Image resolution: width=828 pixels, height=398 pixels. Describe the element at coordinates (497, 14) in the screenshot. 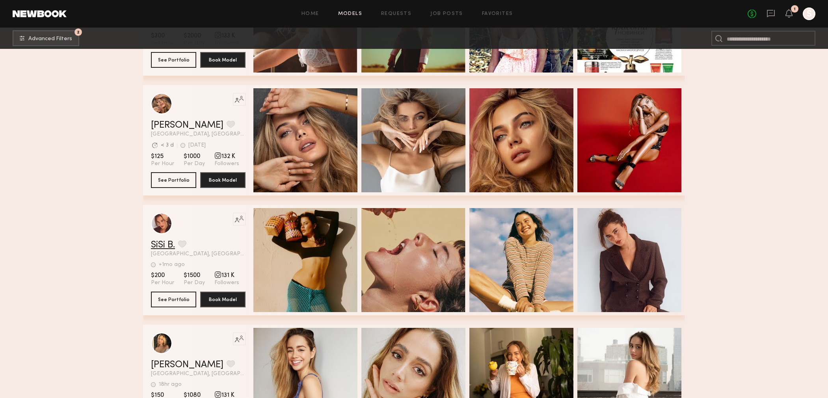

I see `a: Favorites` at that location.